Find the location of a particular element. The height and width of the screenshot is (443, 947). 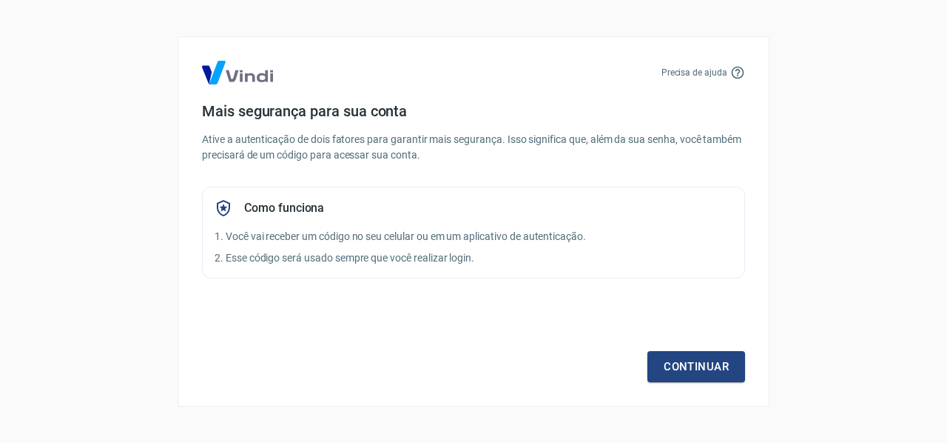

img: Logo Vind is located at coordinates (238, 73).